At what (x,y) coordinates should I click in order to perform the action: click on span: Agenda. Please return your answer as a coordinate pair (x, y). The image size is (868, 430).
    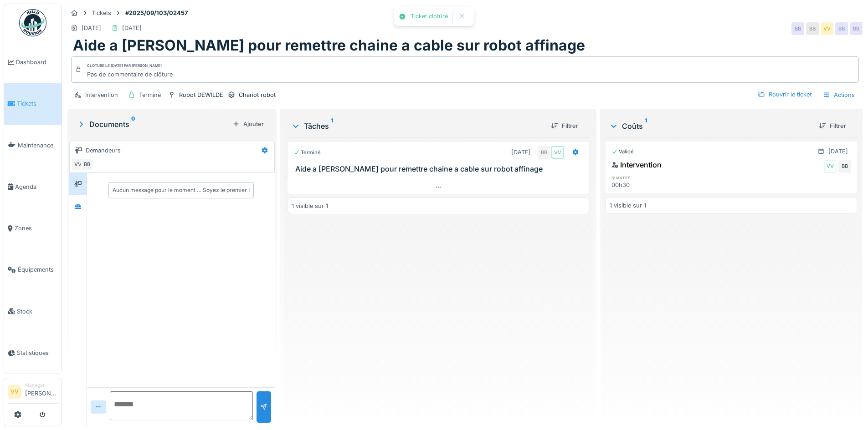
    Looking at the image, I should click on (36, 187).